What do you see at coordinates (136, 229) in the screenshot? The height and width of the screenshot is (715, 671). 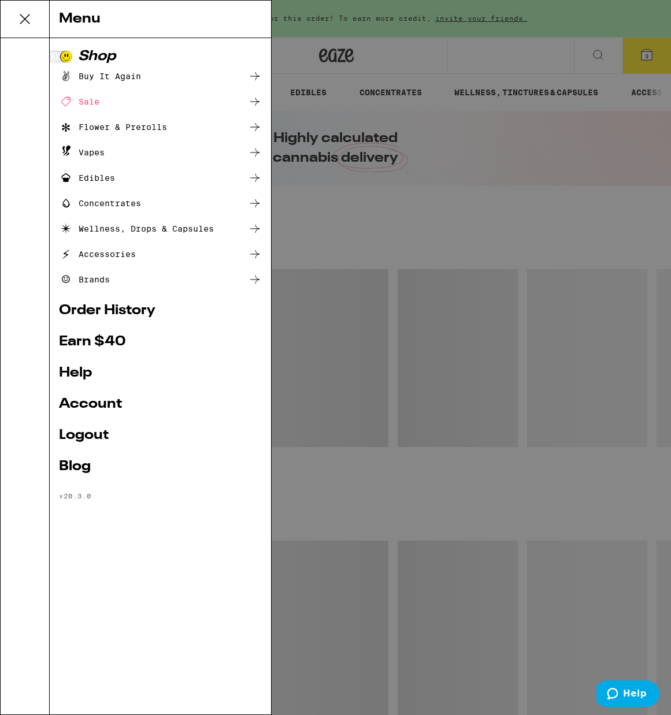 I see `div: Wellness, Drops & Capsules` at bounding box center [136, 229].